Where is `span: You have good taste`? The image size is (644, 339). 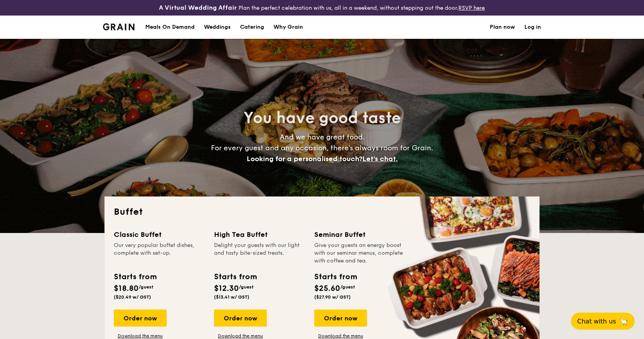
span: You have good taste is located at coordinates (322, 118).